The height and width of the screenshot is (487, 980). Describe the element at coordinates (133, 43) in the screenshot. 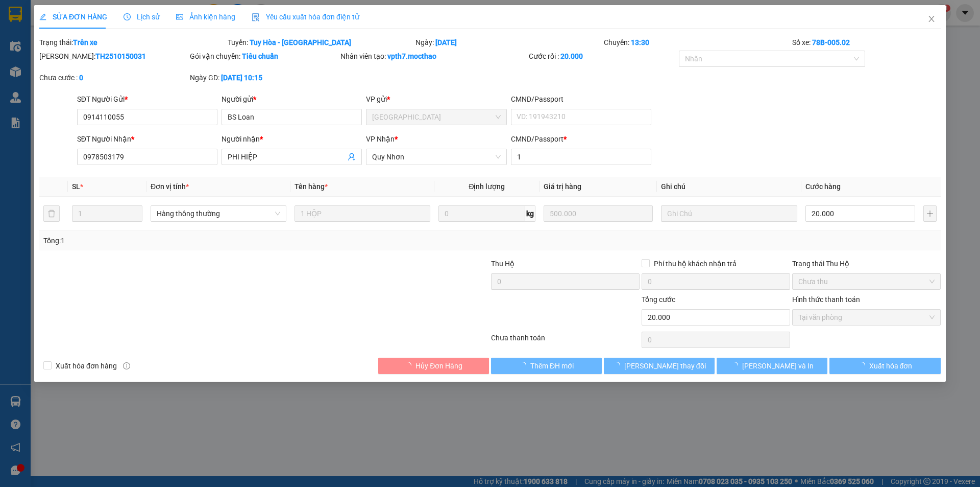

I see `div: Trạng thái:` at that location.